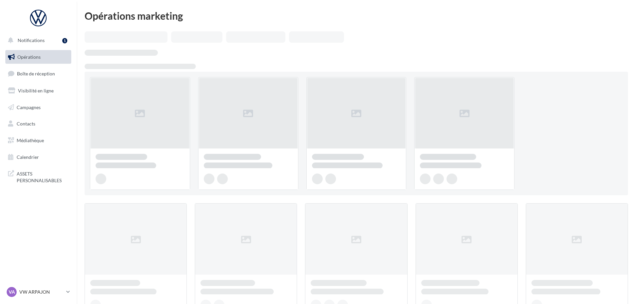  I want to click on a: Visibilité en ligne, so click(38, 91).